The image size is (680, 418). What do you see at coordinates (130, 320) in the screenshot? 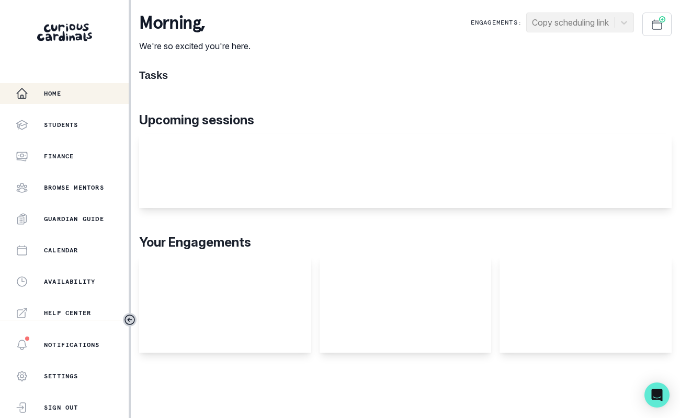
I see `button: Toggle sidebar` at bounding box center [130, 320].